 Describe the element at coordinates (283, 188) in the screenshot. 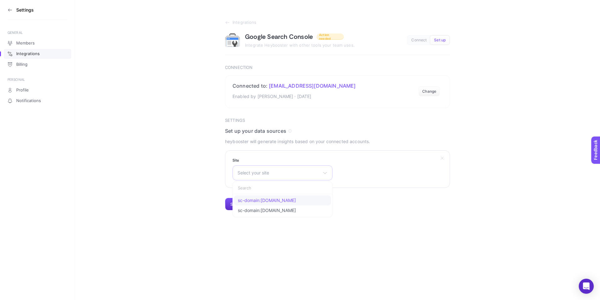

I see `input: Search` at that location.